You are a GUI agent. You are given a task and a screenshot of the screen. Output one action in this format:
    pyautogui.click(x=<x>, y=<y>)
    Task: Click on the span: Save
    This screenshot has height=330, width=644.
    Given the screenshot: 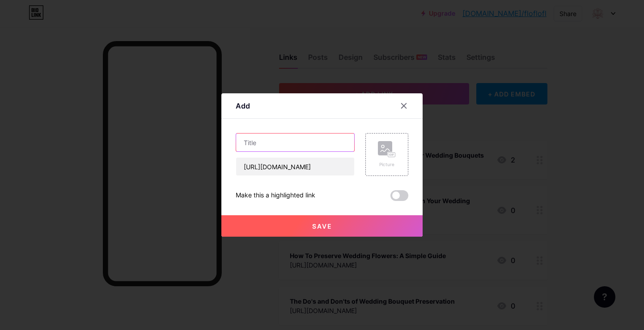 What is the action you would take?
    pyautogui.click(x=322, y=226)
    